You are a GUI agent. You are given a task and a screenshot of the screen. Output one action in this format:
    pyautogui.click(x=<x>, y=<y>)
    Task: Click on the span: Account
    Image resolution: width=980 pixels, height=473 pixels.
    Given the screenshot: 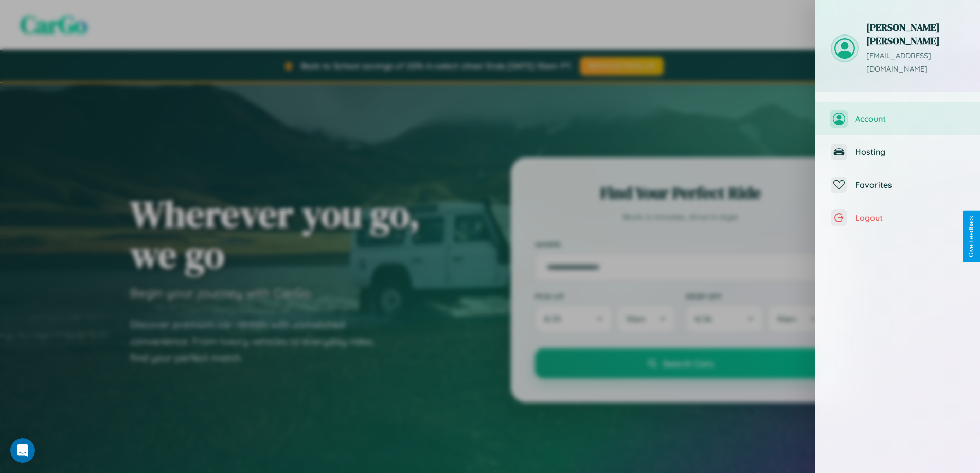 What is the action you would take?
    pyautogui.click(x=910, y=119)
    